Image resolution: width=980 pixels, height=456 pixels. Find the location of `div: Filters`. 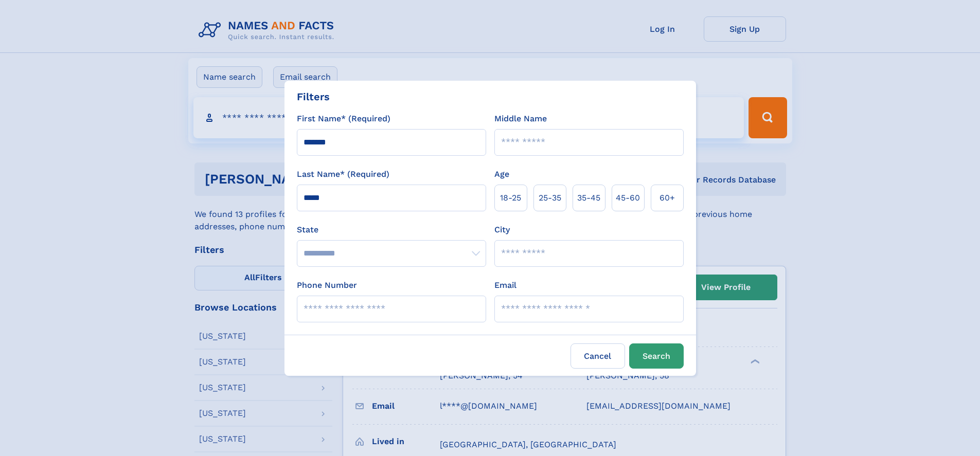

div: Filters is located at coordinates (314, 97).